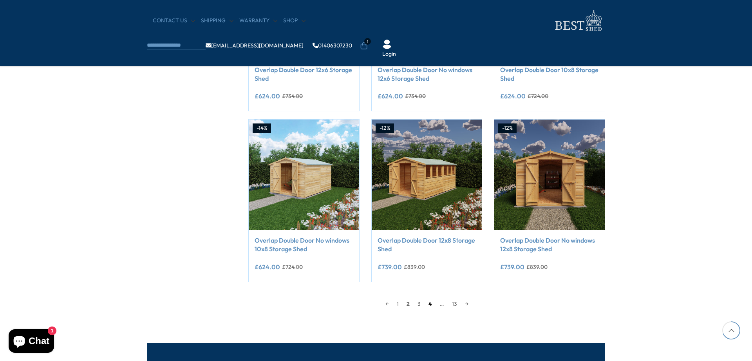 Image resolution: width=752 pixels, height=361 pixels. Describe the element at coordinates (427, 244) in the screenshot. I see `a: Overlap Double Door 12x8 Storage Shed` at that location.